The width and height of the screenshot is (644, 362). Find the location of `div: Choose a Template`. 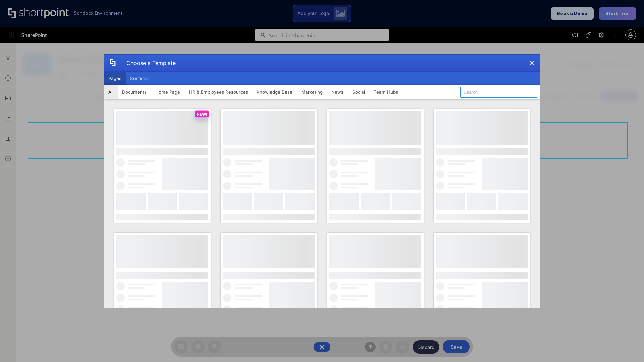

div: Choose a Template is located at coordinates (148, 63).